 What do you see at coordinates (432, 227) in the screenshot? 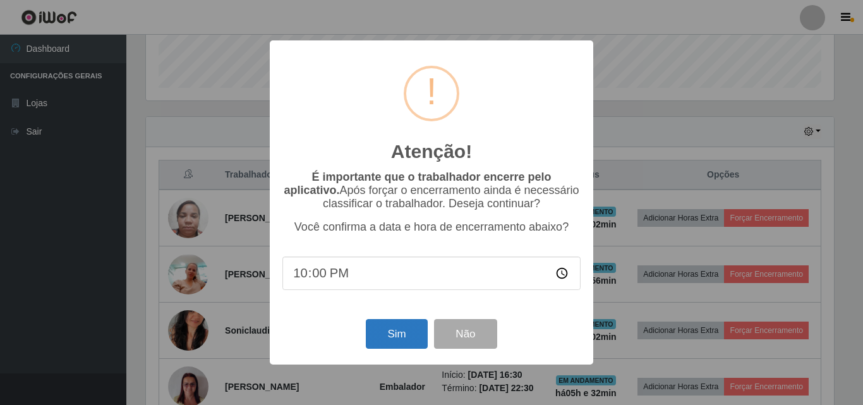
I see `p: Você confirma a data e hora de encerramento abaixo?` at bounding box center [432, 227].